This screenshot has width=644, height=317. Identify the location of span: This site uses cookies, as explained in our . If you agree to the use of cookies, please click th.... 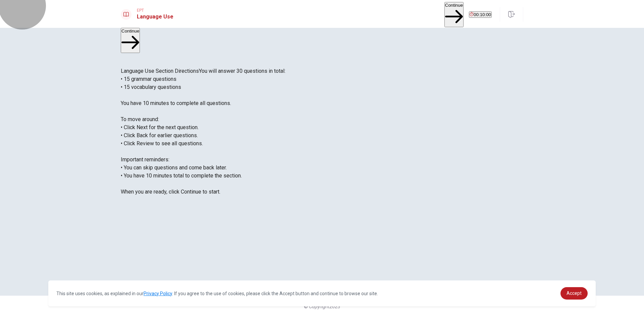
(217, 294).